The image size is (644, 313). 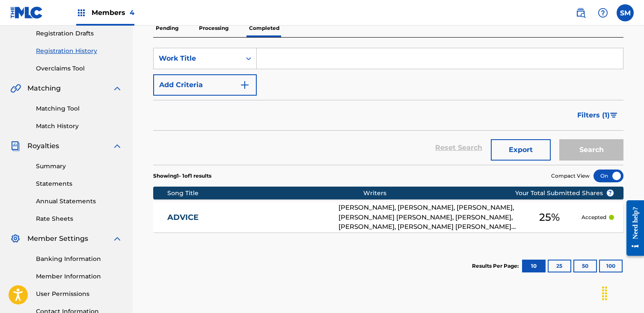 What do you see at coordinates (624, 13) in the screenshot?
I see `div: User Menu` at bounding box center [624, 13].